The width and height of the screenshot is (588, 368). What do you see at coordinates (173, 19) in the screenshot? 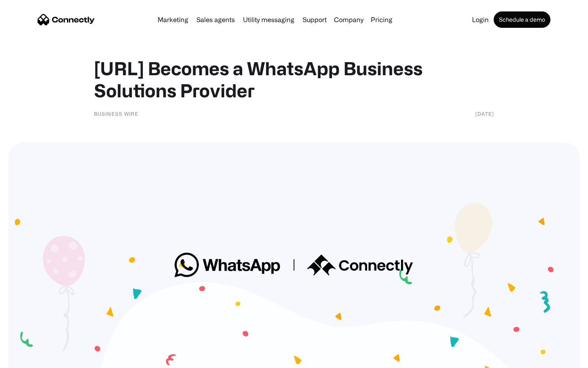
I see `a: Marketing` at bounding box center [173, 19].